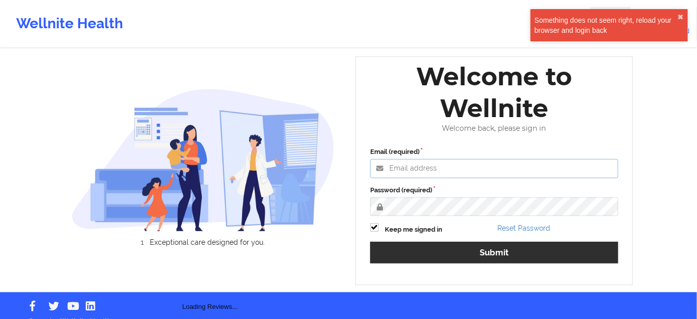 This screenshot has height=319, width=697. I want to click on label: Password (required), so click(494, 190).